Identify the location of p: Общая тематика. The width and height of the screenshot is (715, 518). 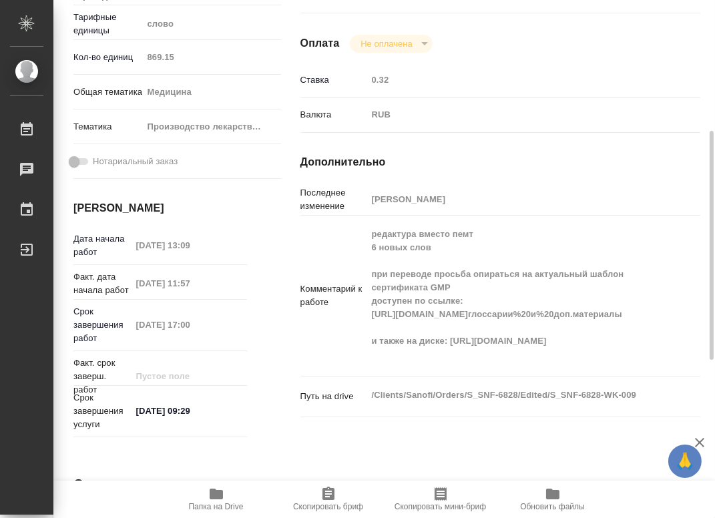
(108, 92).